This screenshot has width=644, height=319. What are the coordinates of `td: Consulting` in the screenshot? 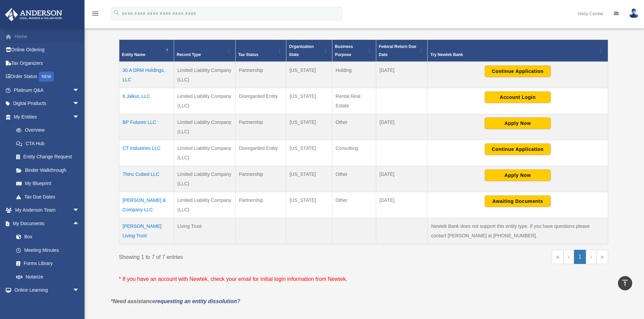 It's located at (354, 153).